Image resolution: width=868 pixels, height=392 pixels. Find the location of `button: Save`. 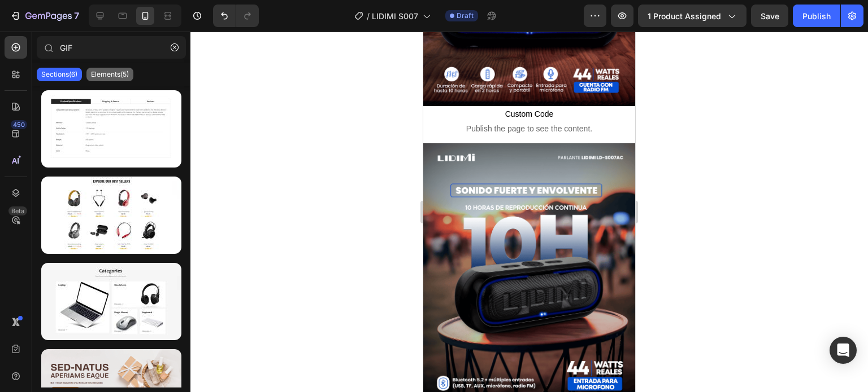

button: Save is located at coordinates (770, 16).